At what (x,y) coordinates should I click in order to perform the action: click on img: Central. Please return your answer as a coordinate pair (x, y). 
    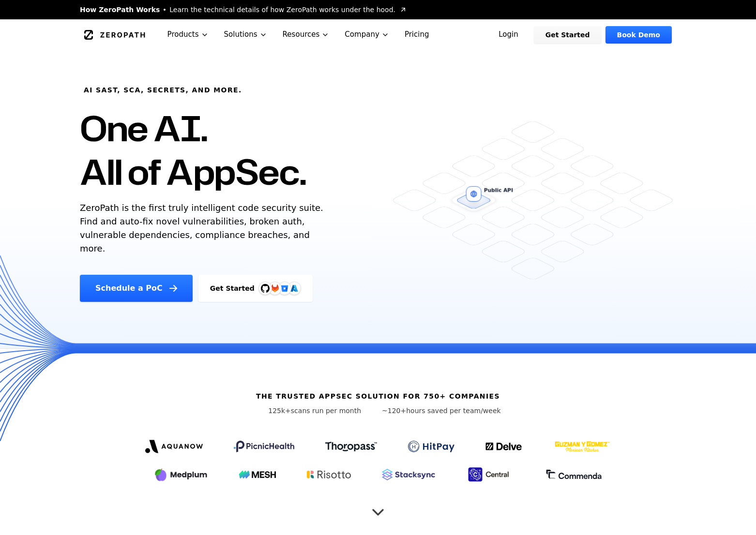
    Looking at the image, I should click on (490, 474).